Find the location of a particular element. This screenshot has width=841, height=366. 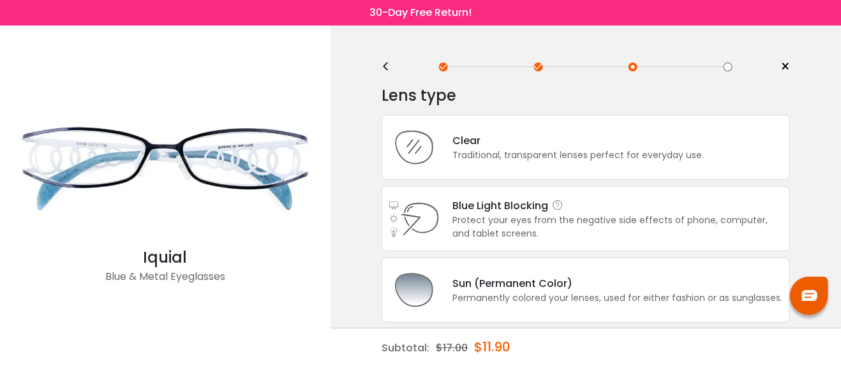

div: Clear is located at coordinates (578, 140).